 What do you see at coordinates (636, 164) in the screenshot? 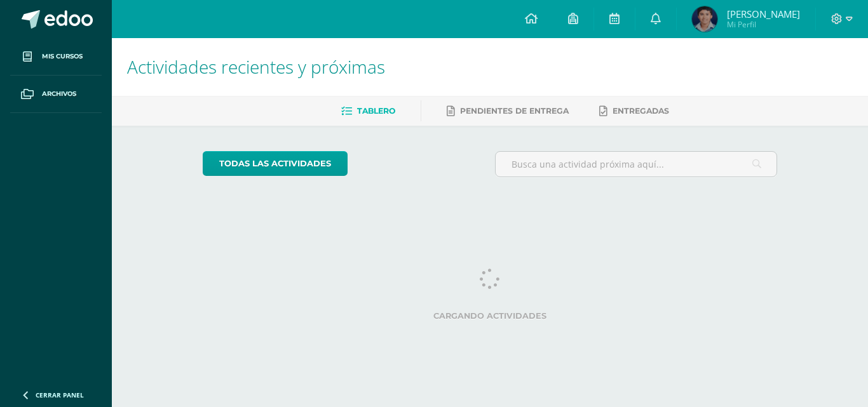
I see `input: Busca una actividad próxima aquí...` at bounding box center [636, 164].